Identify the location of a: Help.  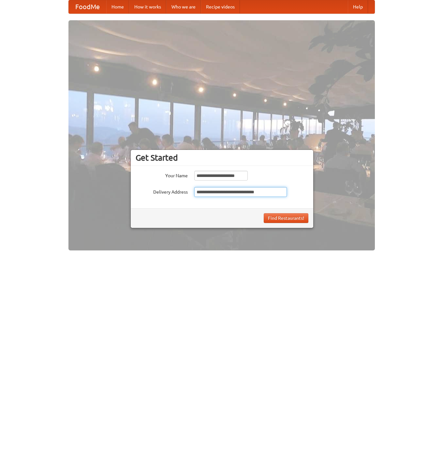
(358, 7).